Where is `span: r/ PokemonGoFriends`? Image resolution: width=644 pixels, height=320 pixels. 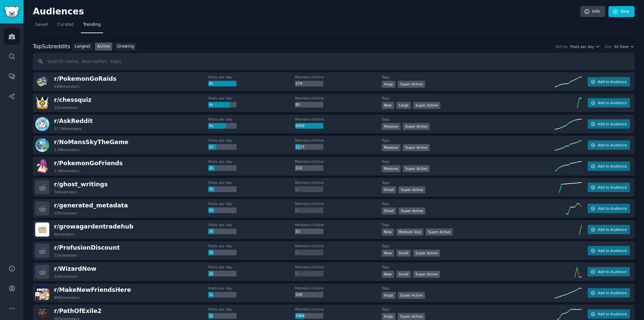 span: r/ PokemonGoFriends is located at coordinates (88, 163).